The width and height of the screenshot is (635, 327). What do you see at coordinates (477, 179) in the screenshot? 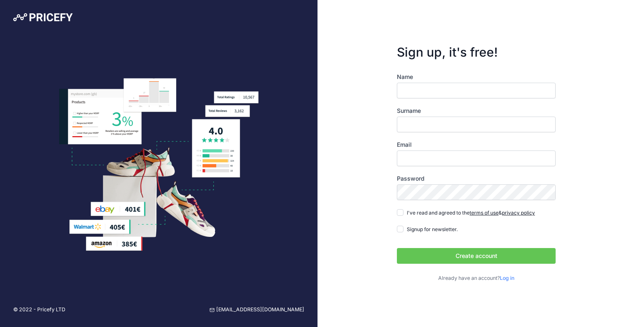
I see `label: Password` at bounding box center [477, 179].